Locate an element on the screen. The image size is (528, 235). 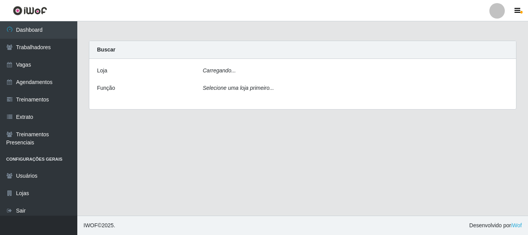
img: CoreUI Logo is located at coordinates (30, 10).